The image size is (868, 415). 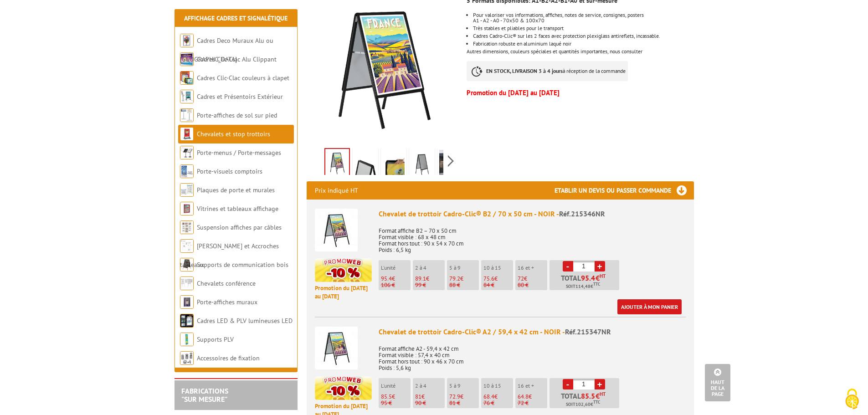 What do you see at coordinates (532, 285) in the screenshot?
I see `p: 80 €` at bounding box center [532, 285].